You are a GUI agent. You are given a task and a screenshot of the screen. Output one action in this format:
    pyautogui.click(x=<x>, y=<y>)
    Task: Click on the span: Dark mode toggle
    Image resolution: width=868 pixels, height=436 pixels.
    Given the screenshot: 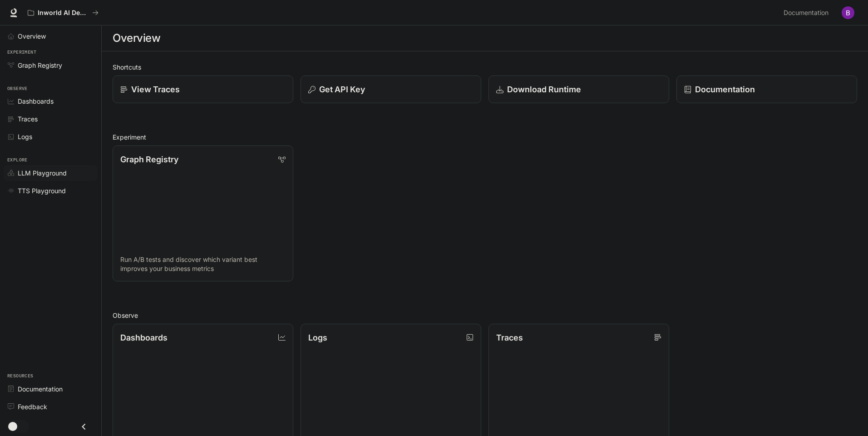 What is the action you would take?
    pyautogui.click(x=13, y=426)
    